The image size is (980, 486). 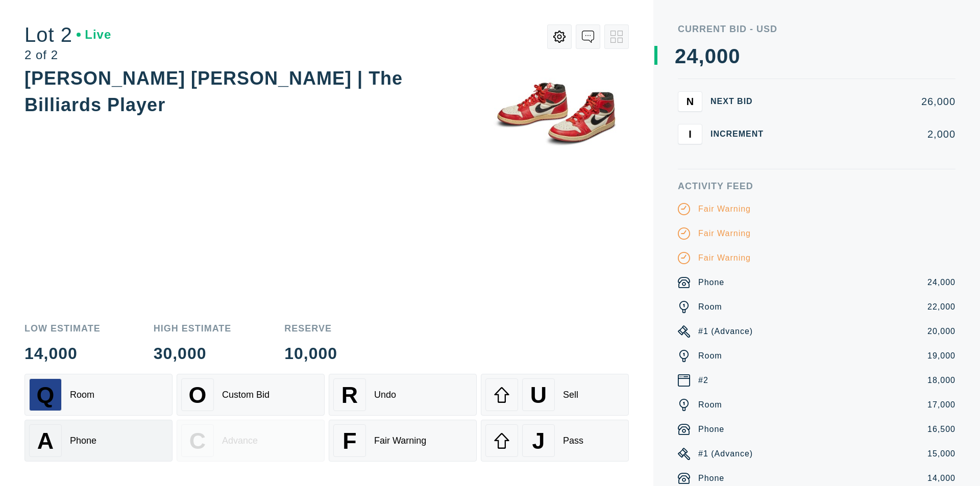 I want to click on div: 19,000, so click(x=941, y=356).